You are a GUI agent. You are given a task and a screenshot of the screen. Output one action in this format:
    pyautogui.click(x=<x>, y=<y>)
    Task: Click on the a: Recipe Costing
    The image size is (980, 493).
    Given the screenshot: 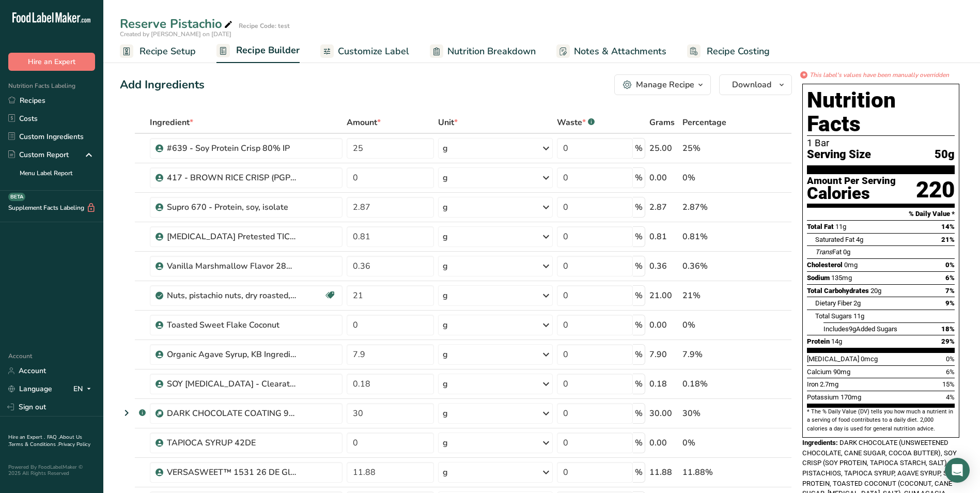 What is the action you would take?
    pyautogui.click(x=728, y=51)
    